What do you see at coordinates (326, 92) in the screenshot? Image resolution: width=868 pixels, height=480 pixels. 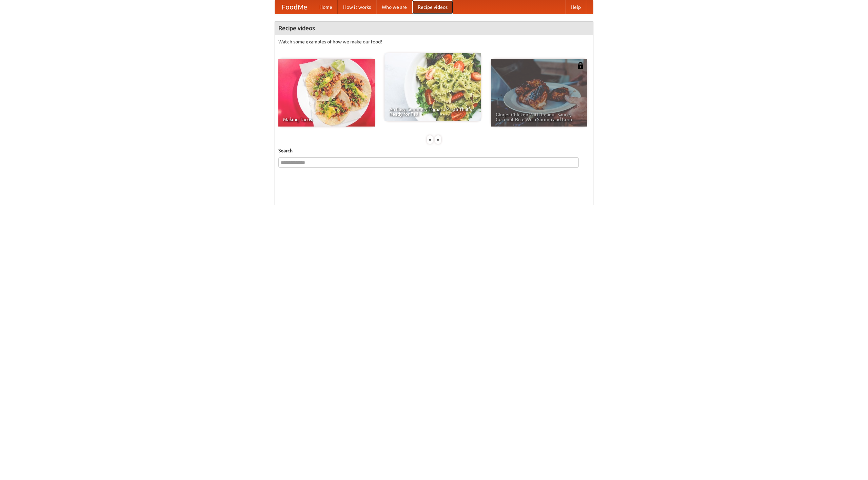 I see `a: Making Tacos` at bounding box center [326, 92].